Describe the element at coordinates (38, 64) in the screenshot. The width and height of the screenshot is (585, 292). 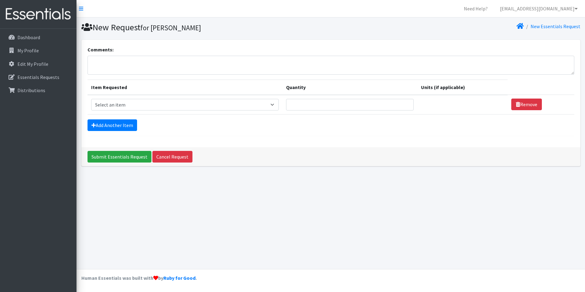
I see `a: Edit My Profile` at that location.